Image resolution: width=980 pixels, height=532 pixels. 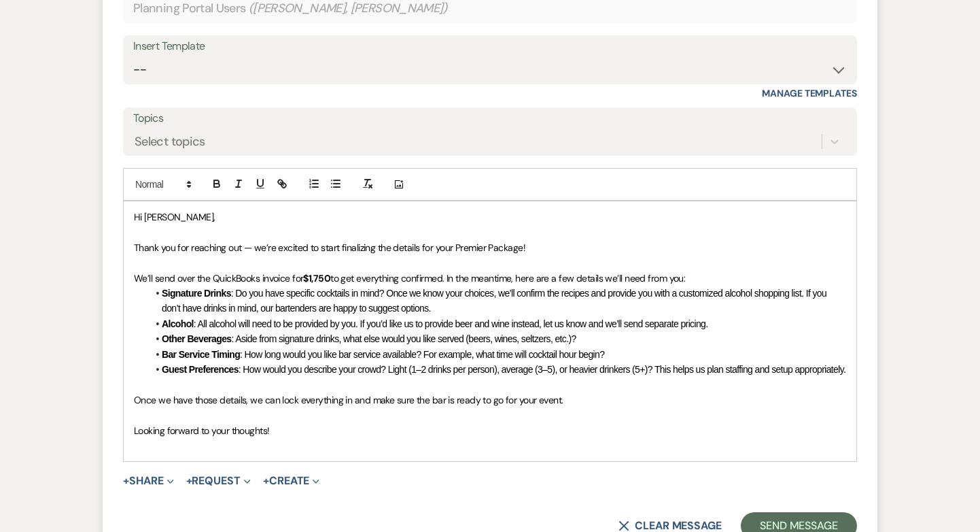 What do you see at coordinates (349, 400) in the screenshot?
I see `span: Once we have those details, we can lock everything in and make sure the bar is ready to go for yo...` at bounding box center [349, 400].